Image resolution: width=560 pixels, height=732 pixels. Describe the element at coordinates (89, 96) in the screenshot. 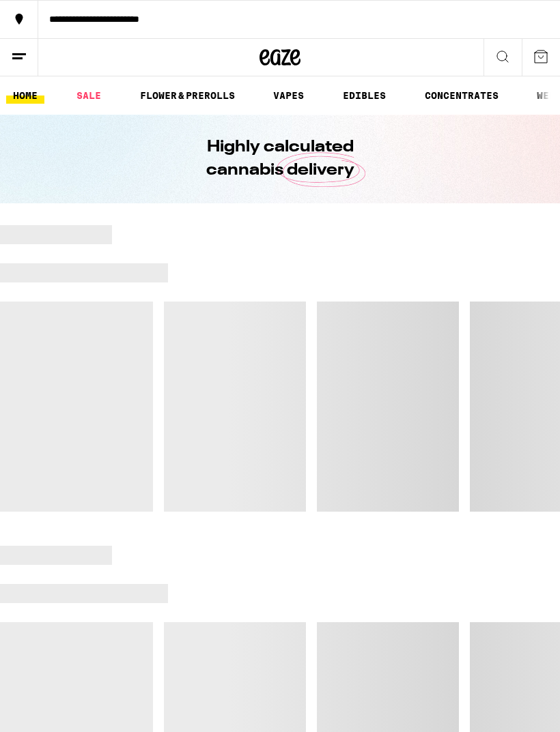

I see `a: SALE` at that location.